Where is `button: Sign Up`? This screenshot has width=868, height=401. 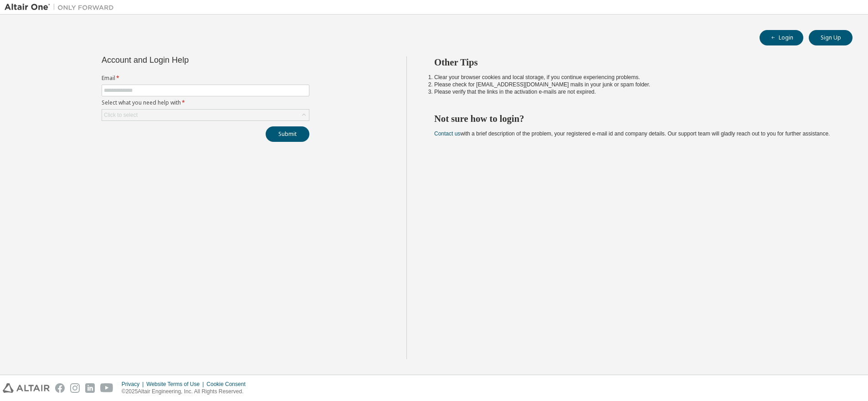 button: Sign Up is located at coordinates (830, 38).